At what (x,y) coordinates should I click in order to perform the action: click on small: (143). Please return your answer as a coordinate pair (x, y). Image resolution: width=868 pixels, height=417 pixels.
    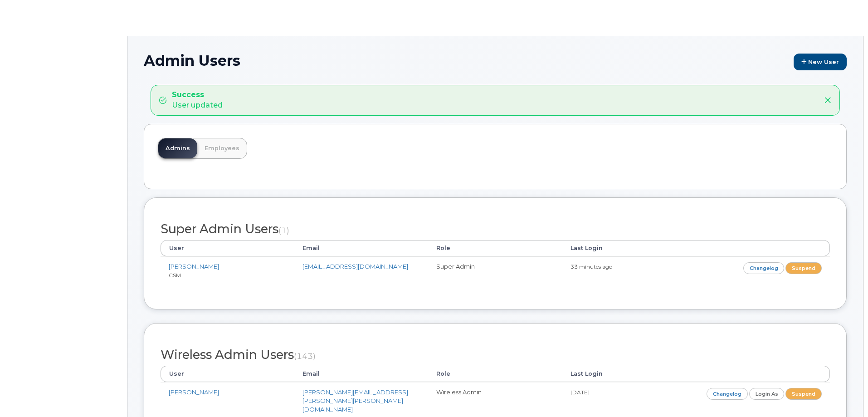
    Looking at the image, I should click on (304, 356).